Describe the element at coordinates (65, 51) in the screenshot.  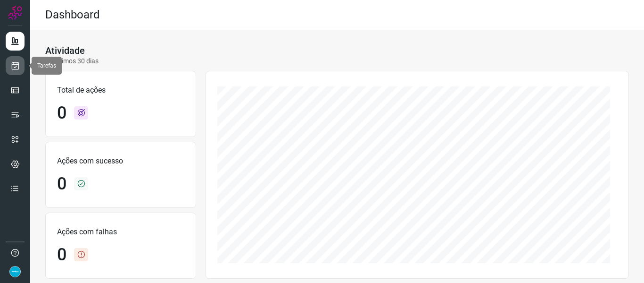
I see `h3: Atividade` at that location.